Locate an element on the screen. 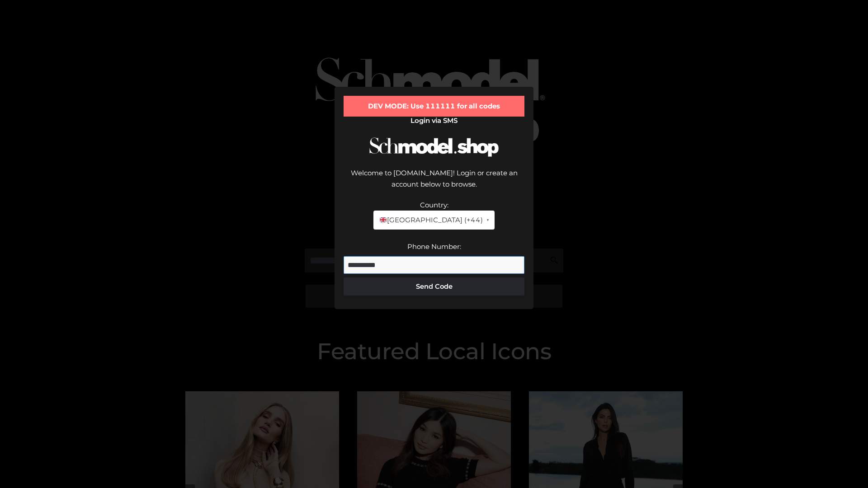 The image size is (868, 488). label: Phone Number: is located at coordinates (434, 246).